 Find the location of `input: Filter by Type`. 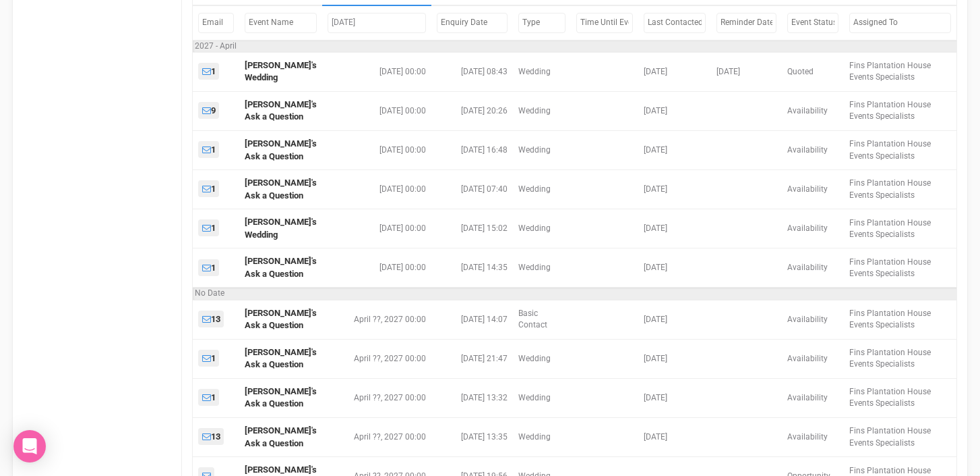

input: Filter by Type is located at coordinates (542, 22).